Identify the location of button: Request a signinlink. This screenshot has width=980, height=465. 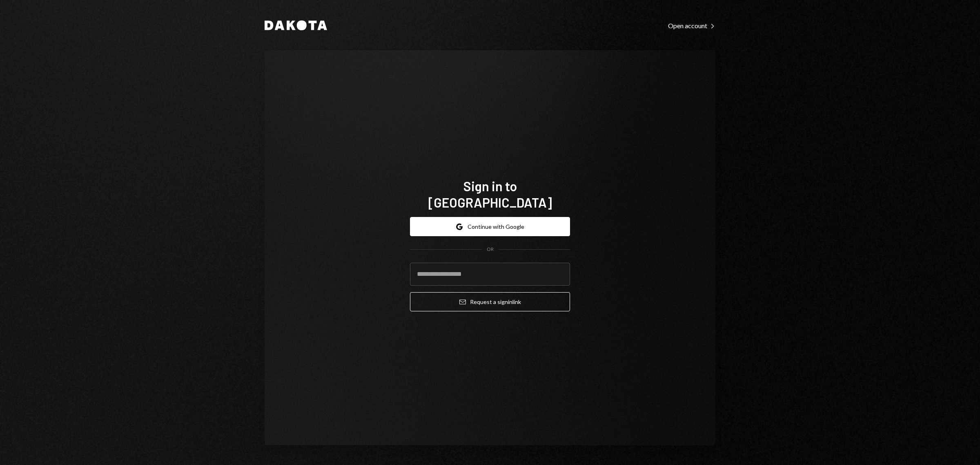
(490, 302).